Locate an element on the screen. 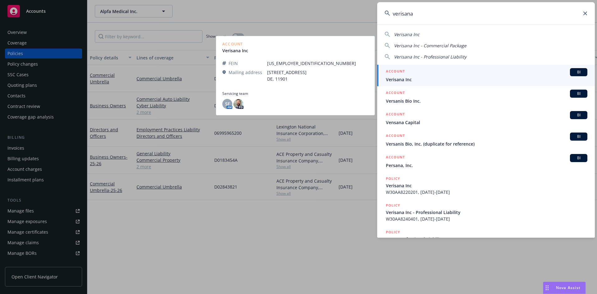 The height and width of the screenshot is (294, 597). span: Verisana Inc - Commercial Package is located at coordinates (430, 45).